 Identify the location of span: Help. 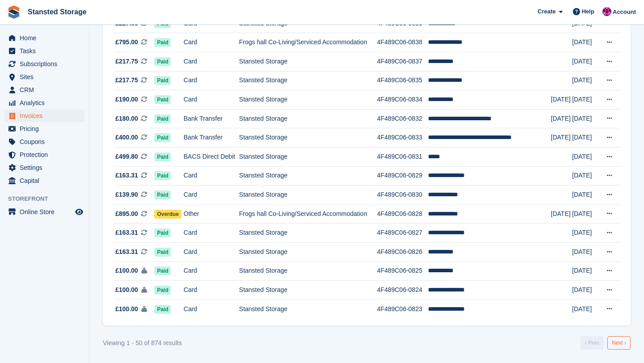
(588, 12).